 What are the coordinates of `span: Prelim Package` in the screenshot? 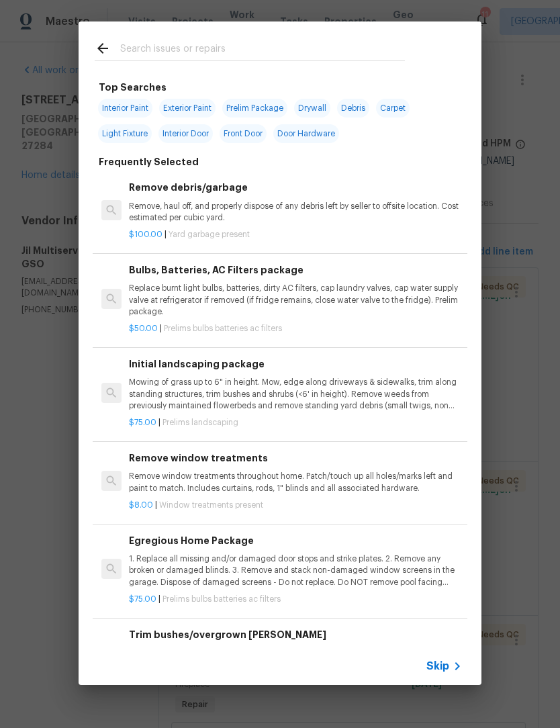 It's located at (255, 108).